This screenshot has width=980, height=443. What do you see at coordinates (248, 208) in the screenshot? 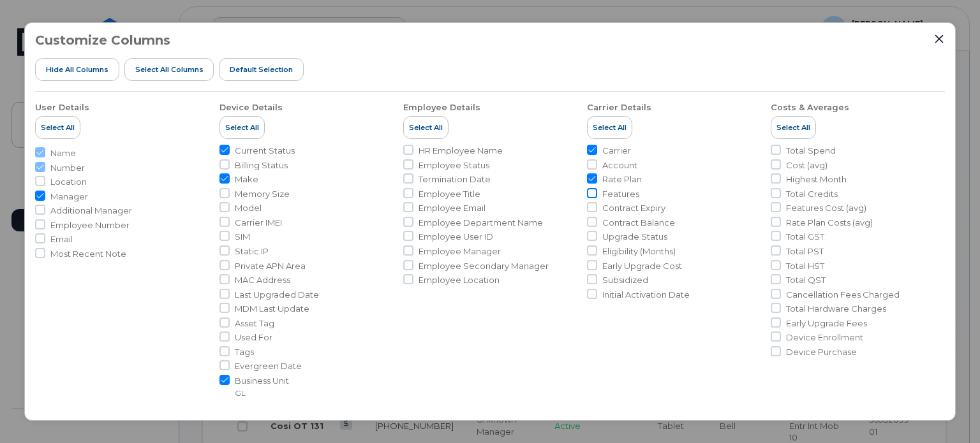
I see `span: Model` at bounding box center [248, 208].